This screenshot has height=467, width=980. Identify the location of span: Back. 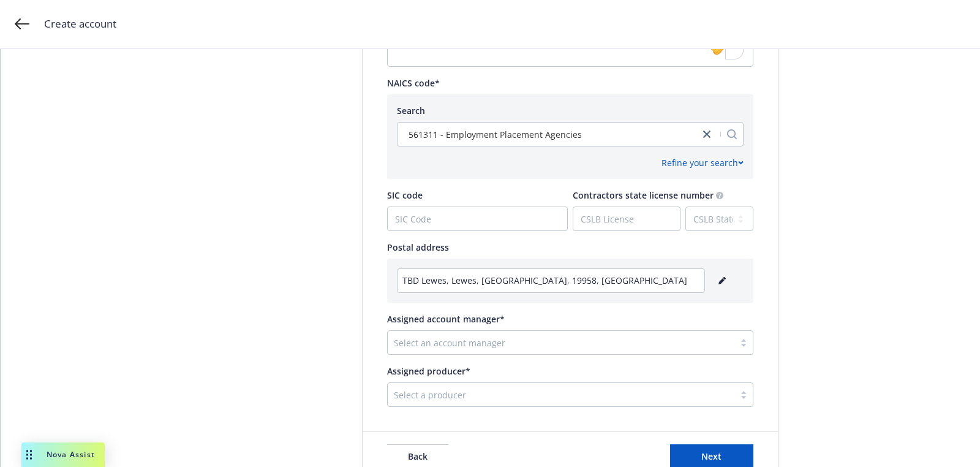
(418, 456).